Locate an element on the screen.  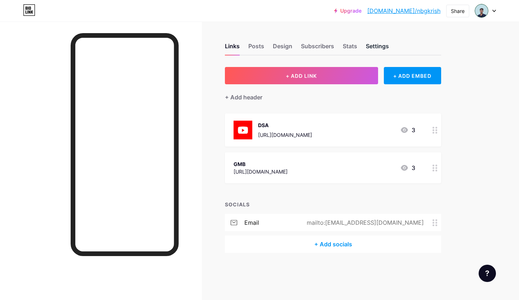
div: Design is located at coordinates (282, 48).